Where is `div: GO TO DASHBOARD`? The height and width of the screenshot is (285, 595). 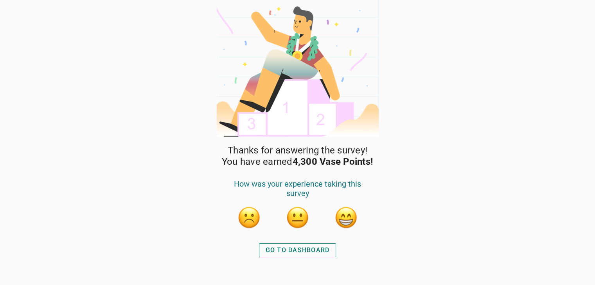 div: GO TO DASHBOARD is located at coordinates (297, 251).